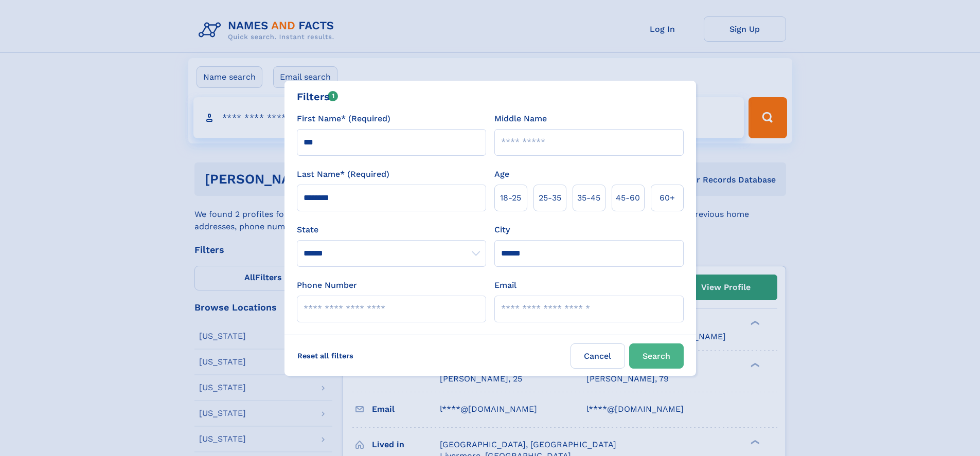 Image resolution: width=980 pixels, height=456 pixels. What do you see at coordinates (588, 198) in the screenshot?
I see `span: 35‑45` at bounding box center [588, 198].